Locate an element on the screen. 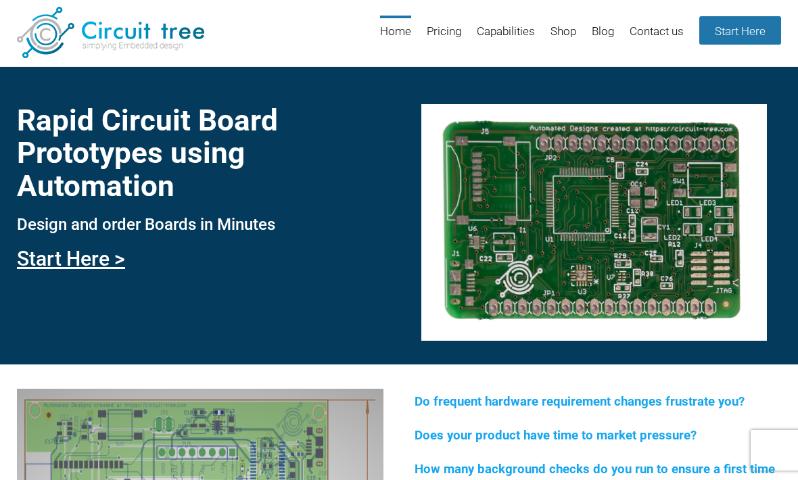 This screenshot has width=798, height=480. a: Blog is located at coordinates (603, 37).